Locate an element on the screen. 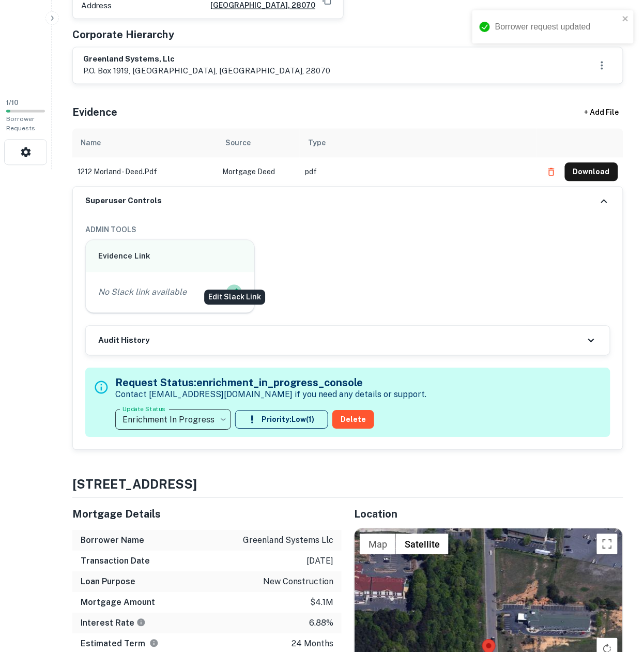 This screenshot has height=652, width=644. div: Borrower request updated is located at coordinates (557, 27).